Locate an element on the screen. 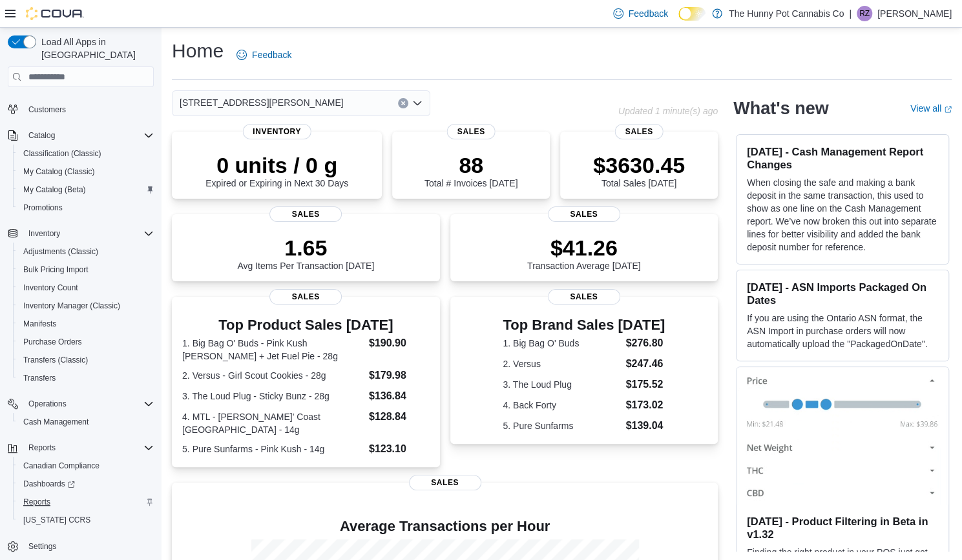 This screenshot has height=560, width=962. p: The Hunny Pot Cannabis Co is located at coordinates (786, 14).